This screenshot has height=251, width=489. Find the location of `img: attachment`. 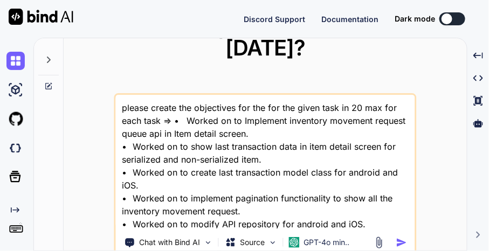

img: attachment is located at coordinates (378, 243).